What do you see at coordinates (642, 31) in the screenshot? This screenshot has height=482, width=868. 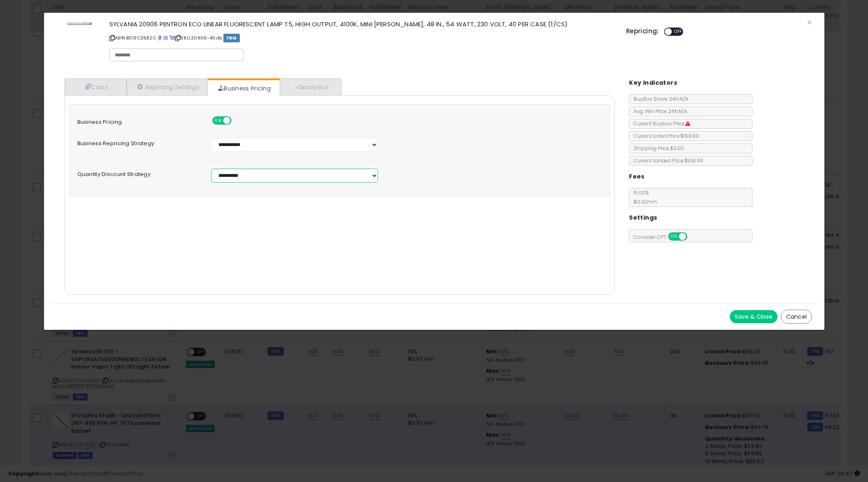 I see `h5: Repricing:` at bounding box center [642, 31].